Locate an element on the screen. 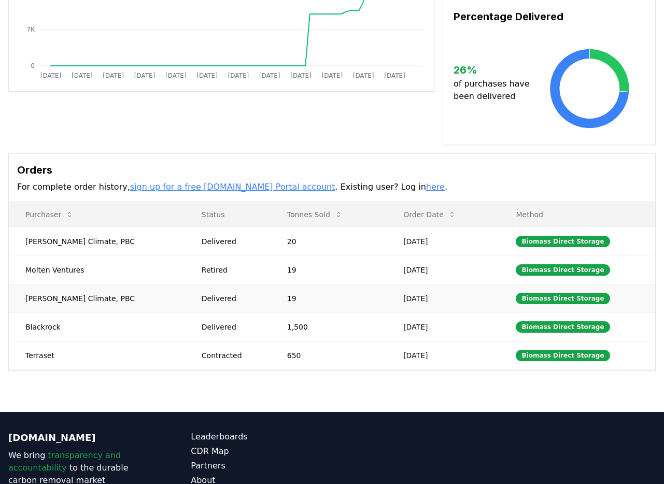 This screenshot has height=484, width=664. button: Order Date is located at coordinates (430, 215).